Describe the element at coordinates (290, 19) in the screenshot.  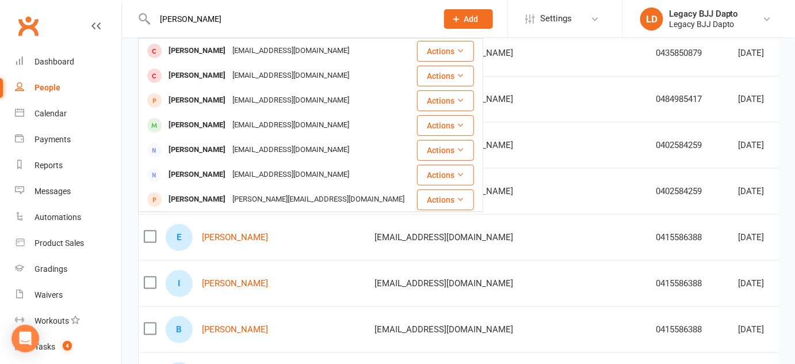
I see `input: Search...` at that location.